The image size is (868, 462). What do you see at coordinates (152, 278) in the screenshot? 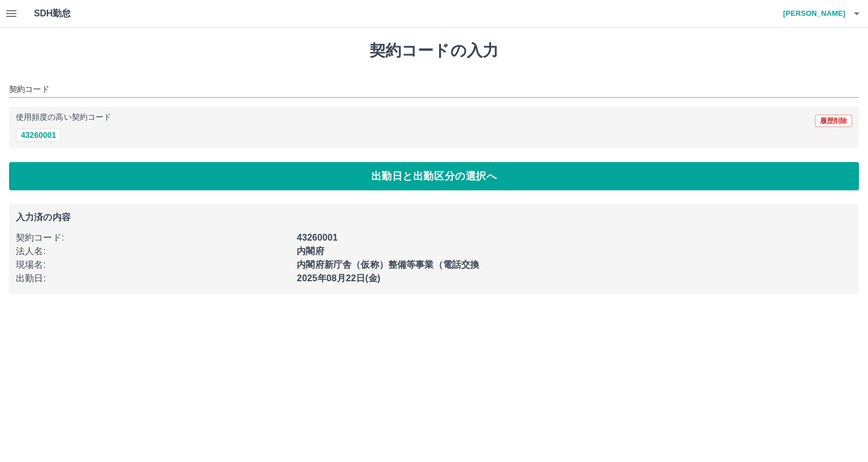
I see `p: 出勤日 :` at bounding box center [152, 278].